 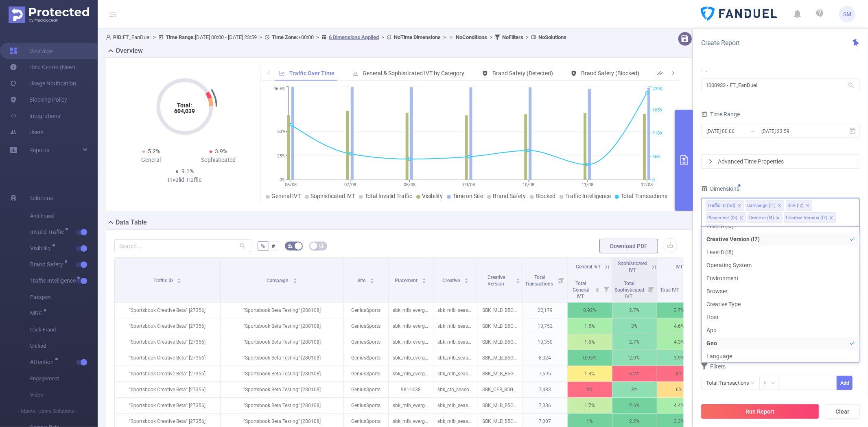 I want to click on li: Browser, so click(x=780, y=291).